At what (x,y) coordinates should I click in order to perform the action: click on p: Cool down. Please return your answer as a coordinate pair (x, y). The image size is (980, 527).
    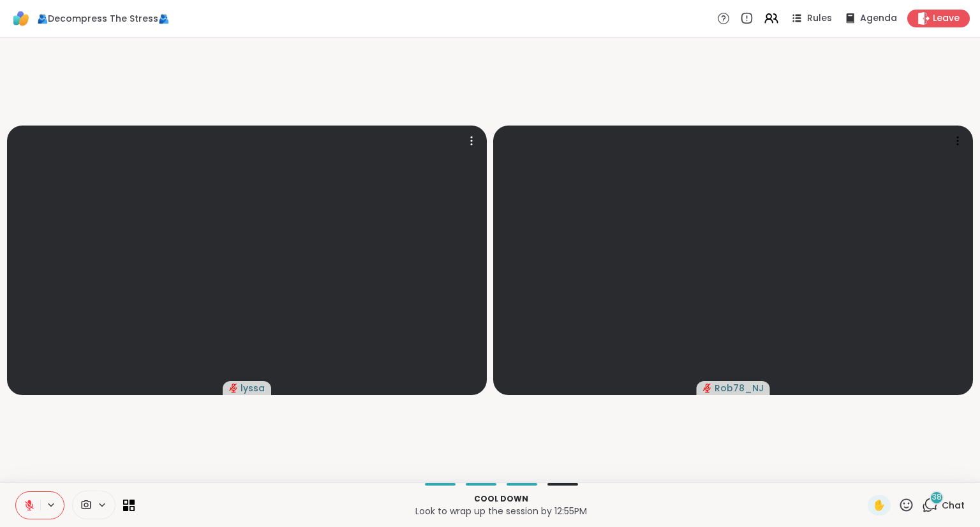
    Looking at the image, I should click on (501, 499).